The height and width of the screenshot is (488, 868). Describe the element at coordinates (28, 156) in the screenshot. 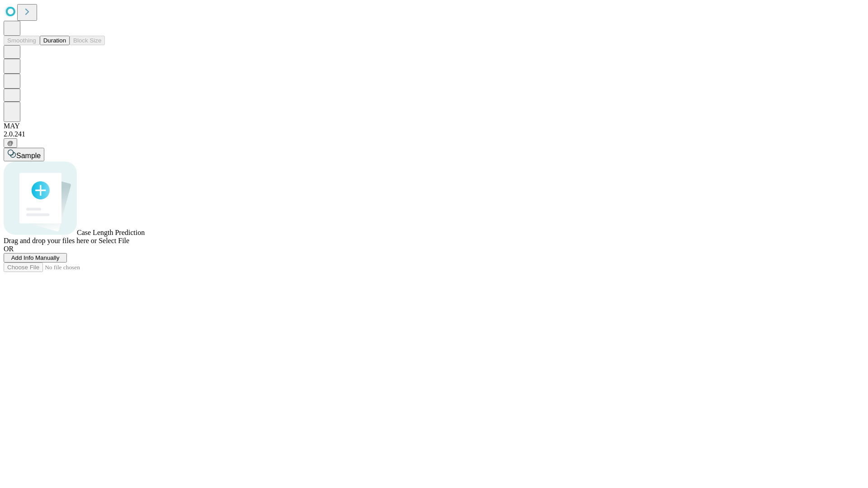

I see `span: Sample` at that location.